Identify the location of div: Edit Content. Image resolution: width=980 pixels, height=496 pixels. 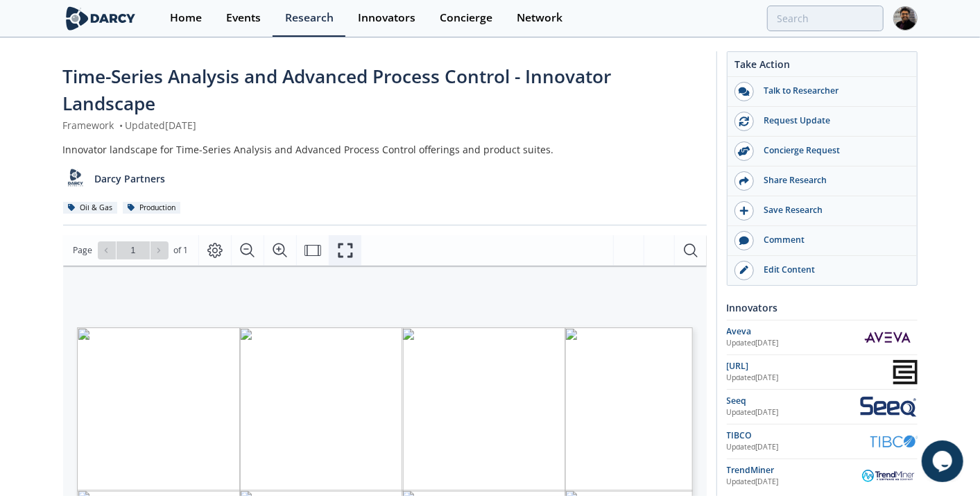
(831, 269).